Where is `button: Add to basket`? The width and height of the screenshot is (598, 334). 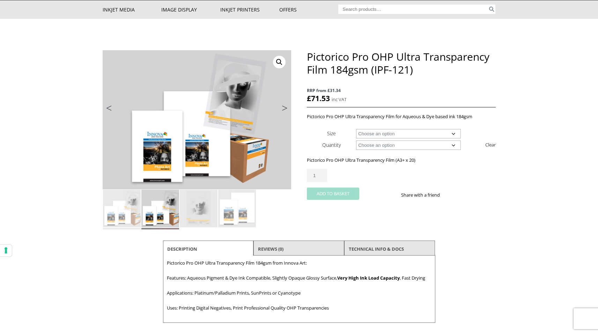 button: Add to basket is located at coordinates (333, 194).